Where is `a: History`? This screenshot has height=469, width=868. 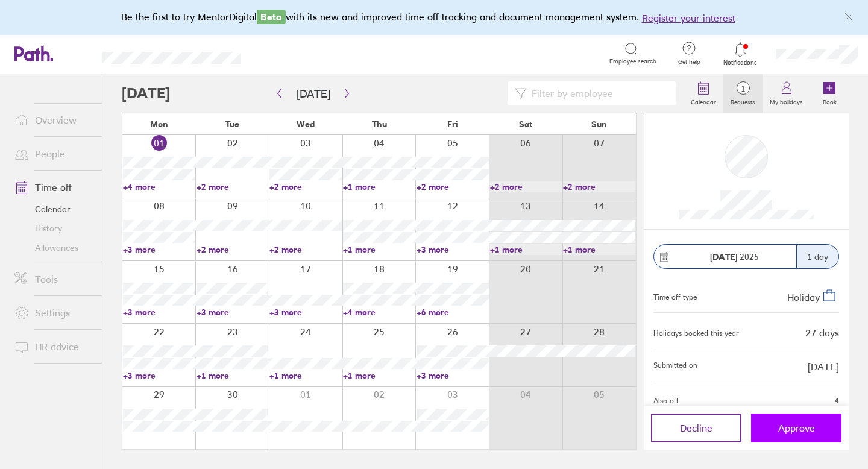
a: History is located at coordinates (53, 228).